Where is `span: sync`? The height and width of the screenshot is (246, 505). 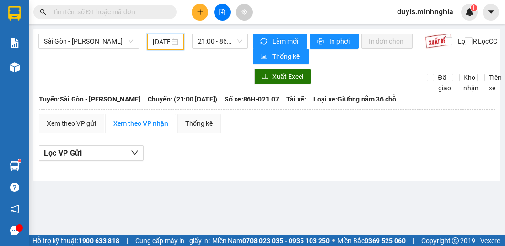 span: sync is located at coordinates (264, 42).